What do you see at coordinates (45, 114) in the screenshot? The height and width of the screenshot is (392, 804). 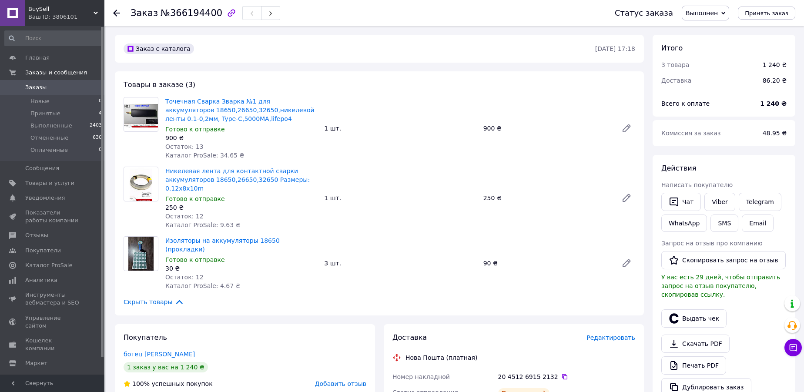 I see `span: Принятые` at bounding box center [45, 114].